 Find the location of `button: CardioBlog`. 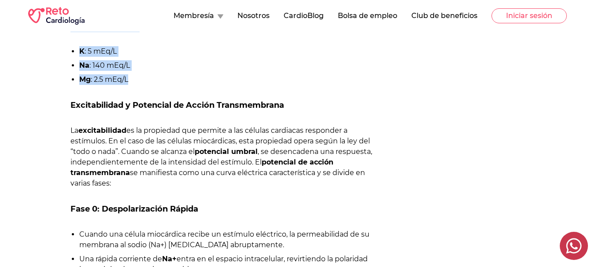

button: CardioBlog is located at coordinates (304, 16).